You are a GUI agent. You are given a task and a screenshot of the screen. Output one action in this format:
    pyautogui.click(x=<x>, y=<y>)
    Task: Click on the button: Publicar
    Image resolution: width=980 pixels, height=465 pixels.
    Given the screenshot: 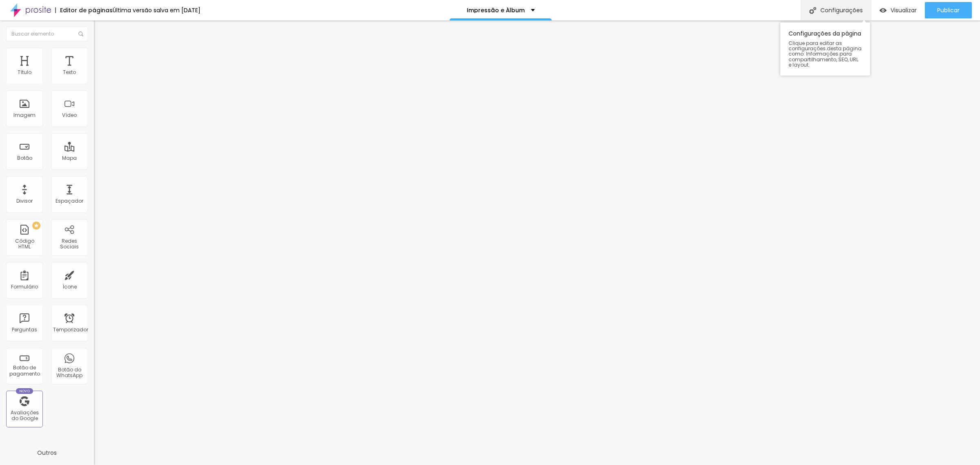 What is the action you would take?
    pyautogui.click(x=948, y=11)
    